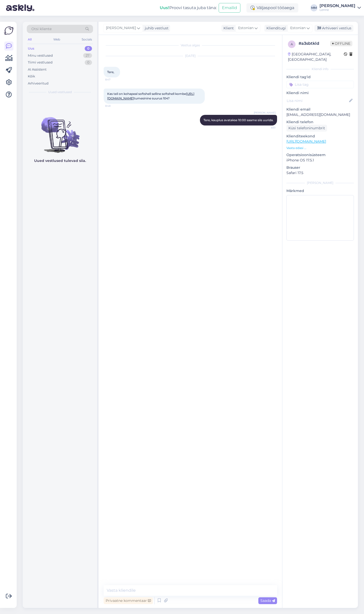 The height and width of the screenshot is (614, 364). What do you see at coordinates (128, 601) in the screenshot?
I see `div: Privaatne kommentaar` at bounding box center [128, 601].